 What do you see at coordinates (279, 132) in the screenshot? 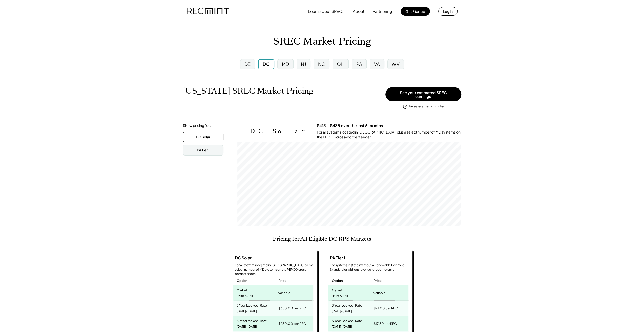
I see `h2: DC Solar` at bounding box center [279, 132].